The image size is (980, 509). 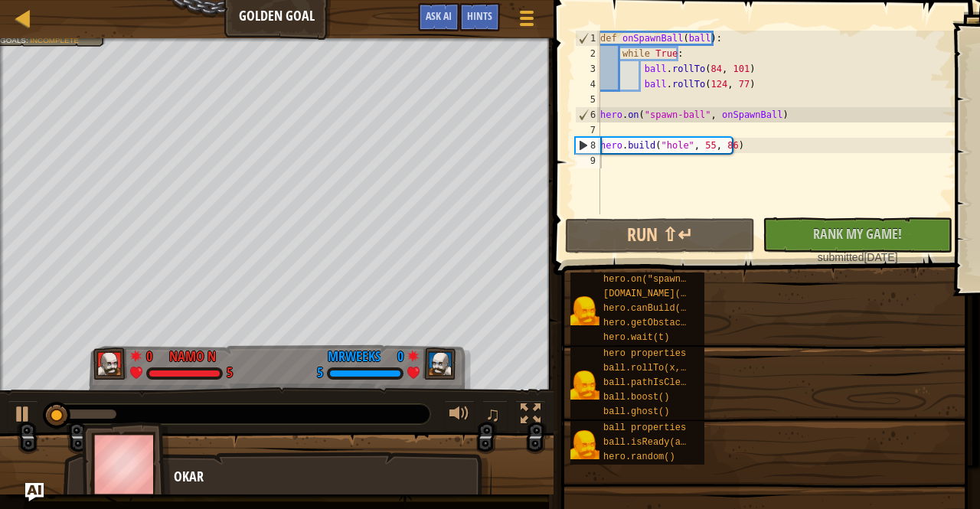 I want to click on span: ball.ghost(), so click(x=636, y=411).